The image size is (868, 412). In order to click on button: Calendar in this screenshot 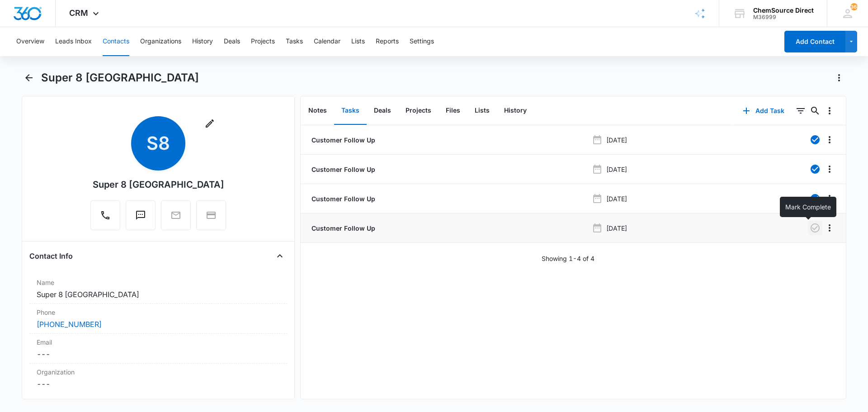, I will do `click(327, 41)`.